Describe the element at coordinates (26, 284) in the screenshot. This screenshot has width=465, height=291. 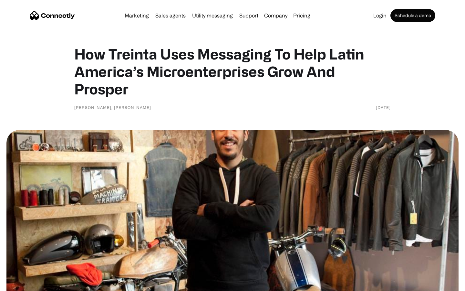
I see `ul: Language list` at that location.